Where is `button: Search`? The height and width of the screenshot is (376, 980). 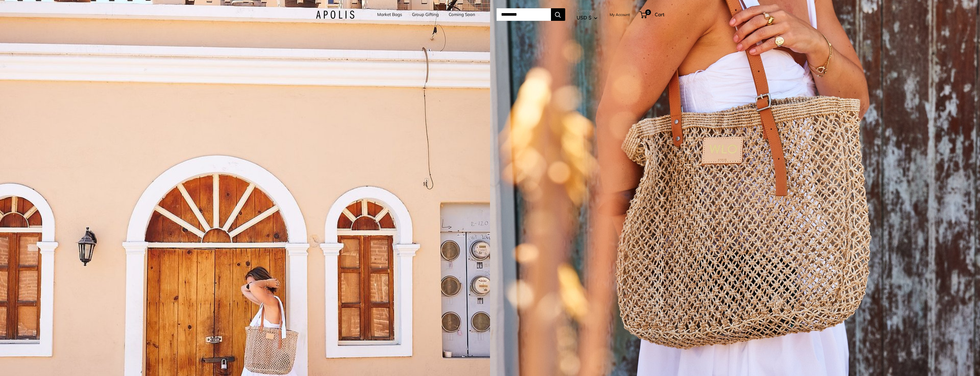 button: Search is located at coordinates (558, 14).